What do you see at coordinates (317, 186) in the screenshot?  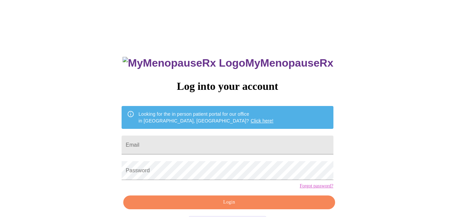 I see `a: Forgot password?` at bounding box center [317, 186].